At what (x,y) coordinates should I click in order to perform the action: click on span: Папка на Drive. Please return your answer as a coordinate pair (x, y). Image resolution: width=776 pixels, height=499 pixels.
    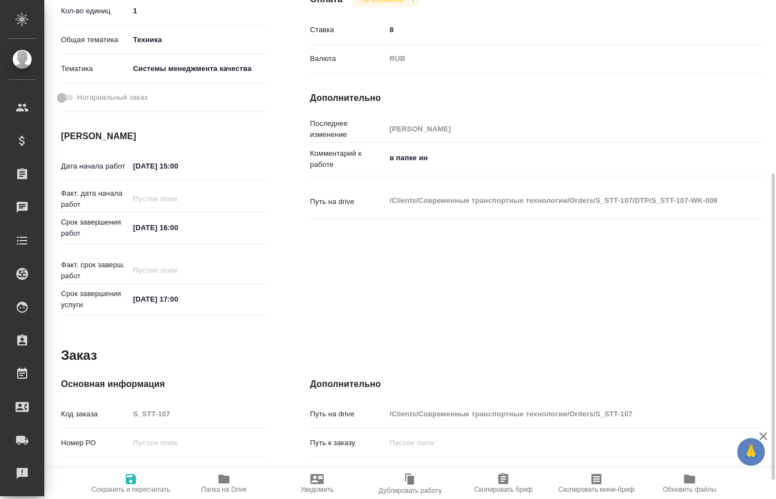
    Looking at the image, I should click on (224, 489).